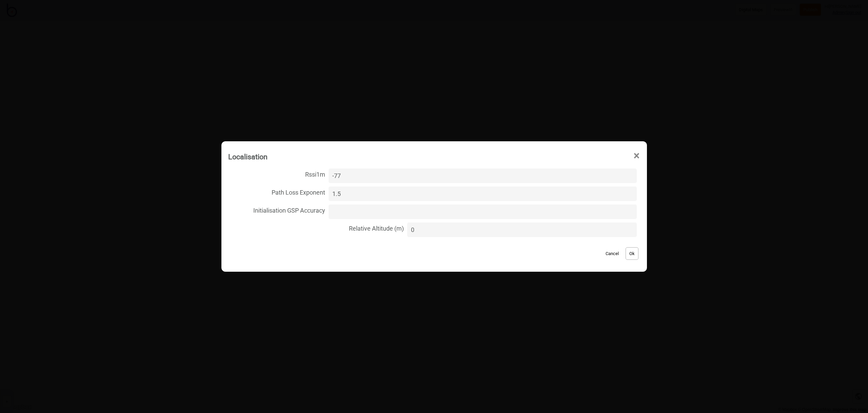 This screenshot has width=868, height=413. I want to click on span: Initialisation GSP Accuracy, so click(277, 210).